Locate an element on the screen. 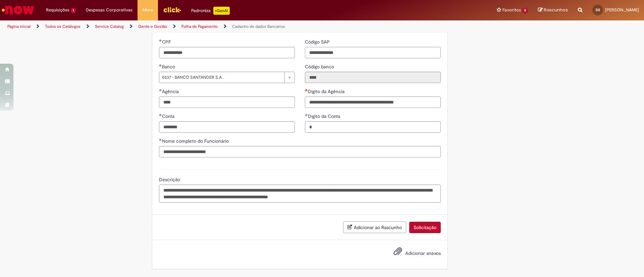  a: Folha de Pagamento is located at coordinates (199, 27).